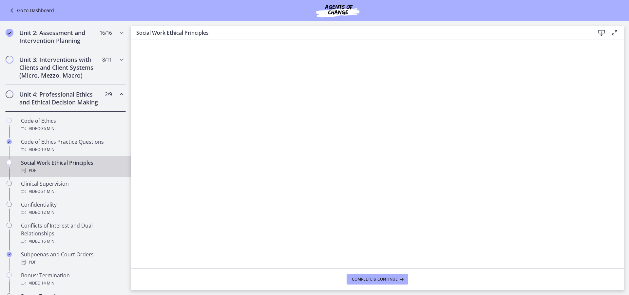  What do you see at coordinates (72, 209) in the screenshot?
I see `div: Confidentiality` at bounding box center [72, 209].